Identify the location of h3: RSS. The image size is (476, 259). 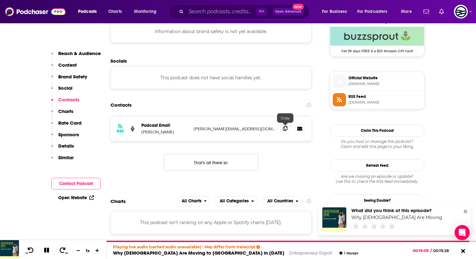
(120, 131).